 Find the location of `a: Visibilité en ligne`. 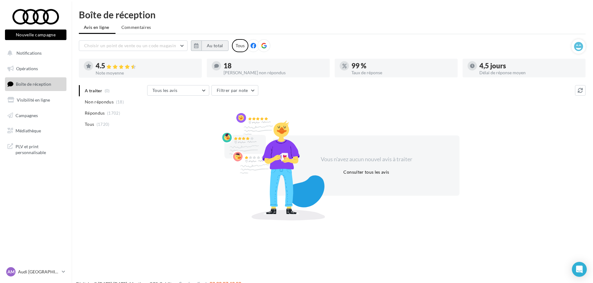

a: Visibilité en ligne is located at coordinates (36, 100).